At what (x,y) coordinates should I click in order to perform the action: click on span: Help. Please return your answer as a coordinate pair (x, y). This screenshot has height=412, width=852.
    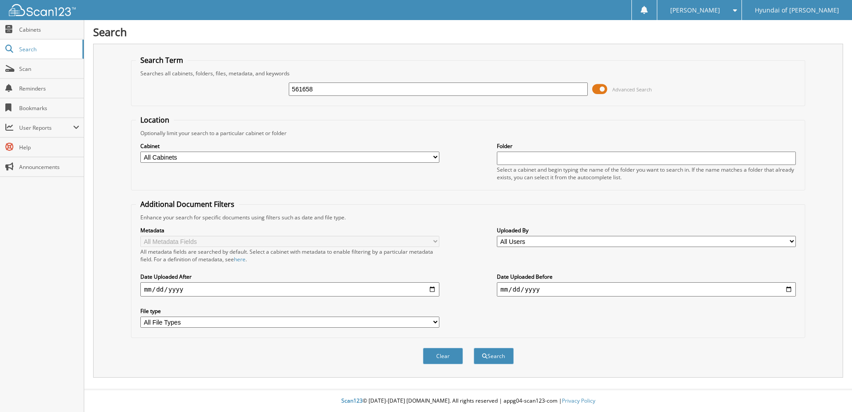
    Looking at the image, I should click on (49, 147).